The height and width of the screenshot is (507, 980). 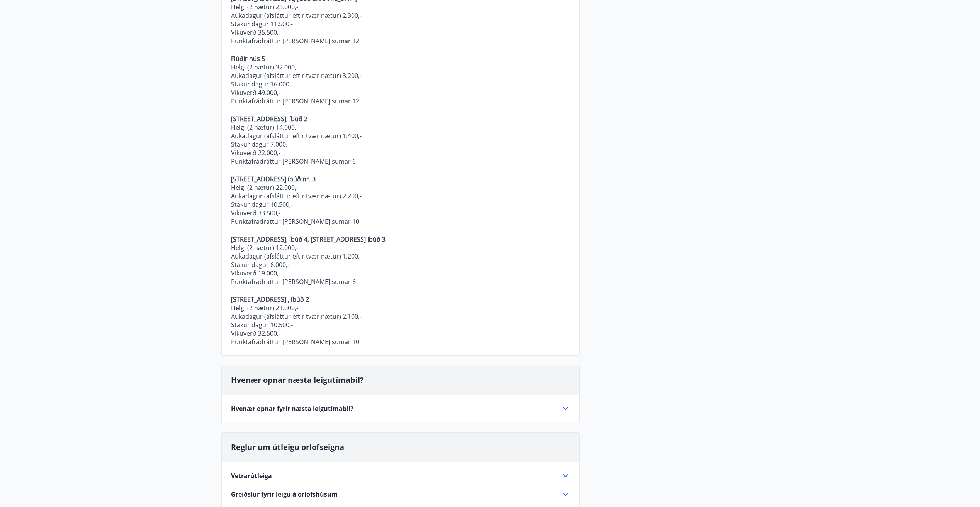 What do you see at coordinates (401, 16) in the screenshot?
I see `p: Aukadagur (afsláttur eftir tvær nætur) 2.300,-` at bounding box center [401, 16].